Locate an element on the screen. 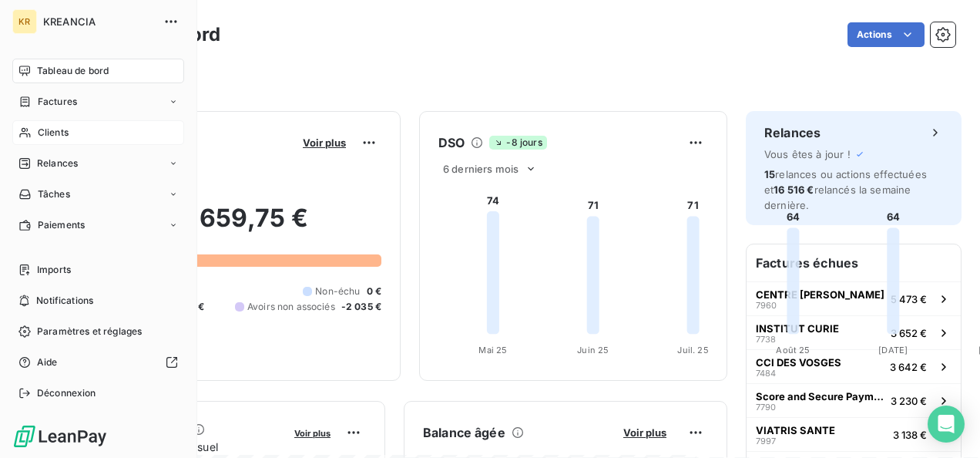 The height and width of the screenshot is (458, 980). tspan: Mai 25 is located at coordinates (492, 350).